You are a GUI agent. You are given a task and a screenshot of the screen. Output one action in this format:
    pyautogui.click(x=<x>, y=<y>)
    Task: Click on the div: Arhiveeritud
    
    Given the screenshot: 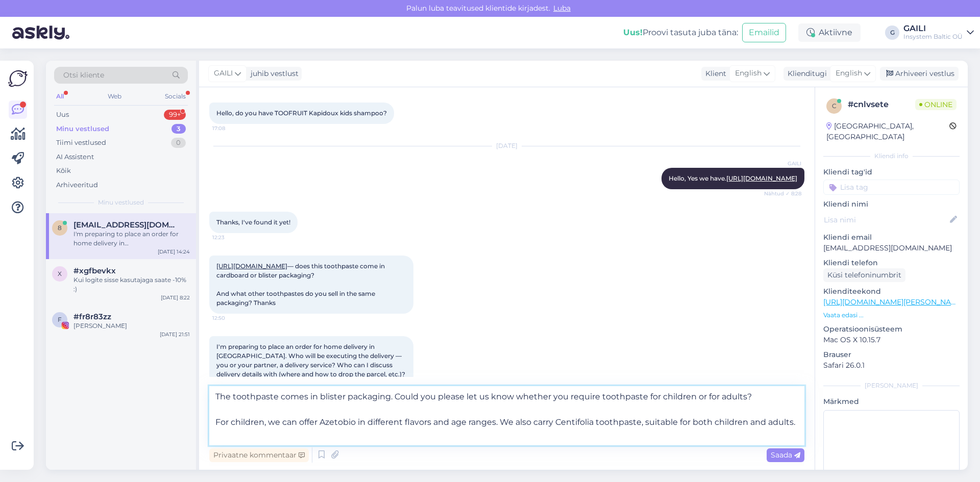 What is the action you would take?
    pyautogui.click(x=77, y=185)
    